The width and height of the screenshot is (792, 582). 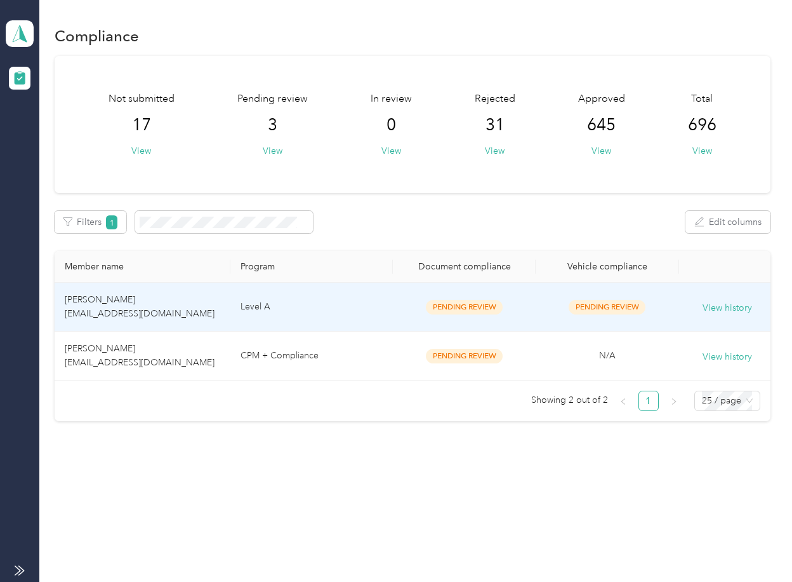 What do you see at coordinates (97, 36) in the screenshot?
I see `h1: Compliance` at bounding box center [97, 36].